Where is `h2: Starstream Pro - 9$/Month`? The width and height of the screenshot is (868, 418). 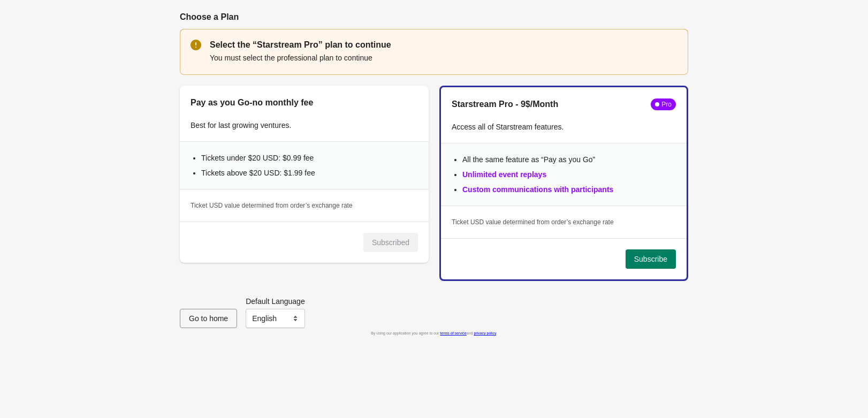 h2: Starstream Pro - 9$/Month is located at coordinates (505, 104).